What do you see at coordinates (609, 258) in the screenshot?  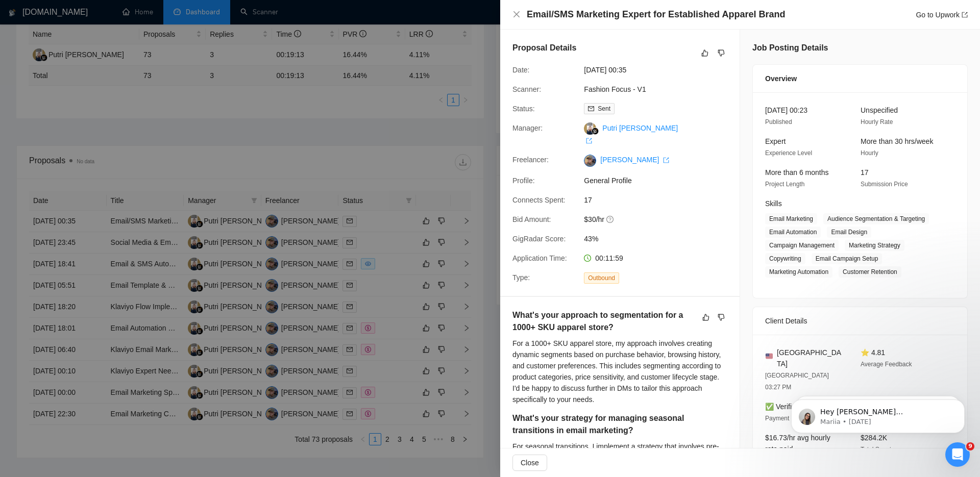 I see `span: 00:11:59` at bounding box center [609, 258].